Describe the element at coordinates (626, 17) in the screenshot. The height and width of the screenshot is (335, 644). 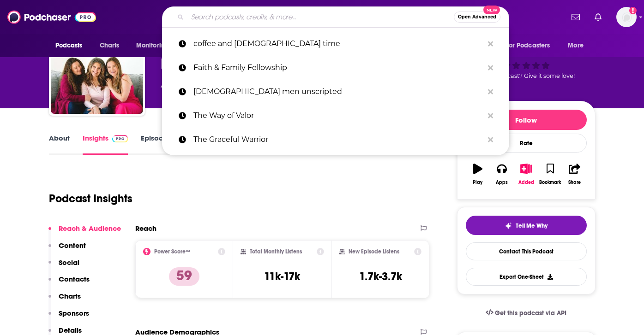
I see `span: Logged in as antonettefrontgate` at that location.